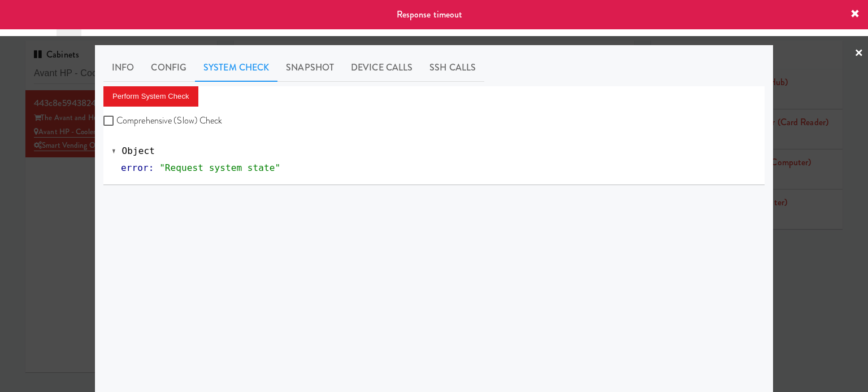 The width and height of the screenshot is (868, 392). Describe the element at coordinates (452, 68) in the screenshot. I see `a: SSH Calls` at that location.